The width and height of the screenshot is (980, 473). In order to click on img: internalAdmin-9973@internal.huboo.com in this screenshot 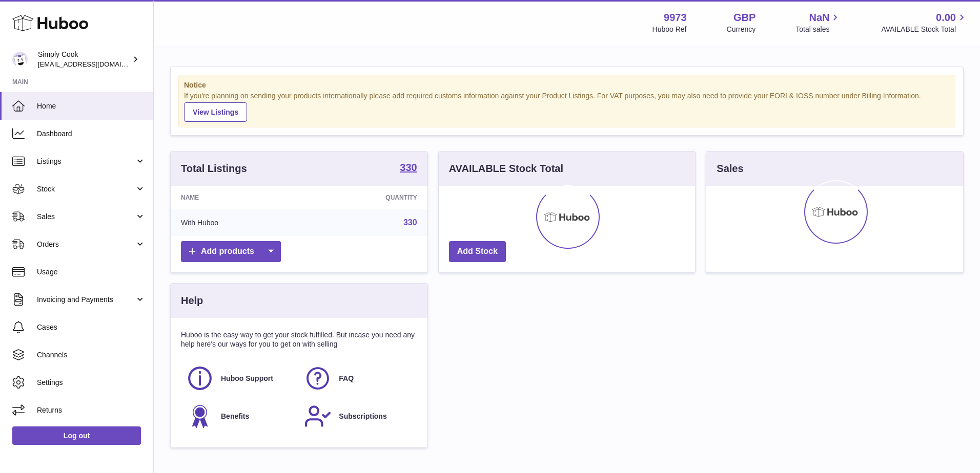, I will do `click(20, 59)`.